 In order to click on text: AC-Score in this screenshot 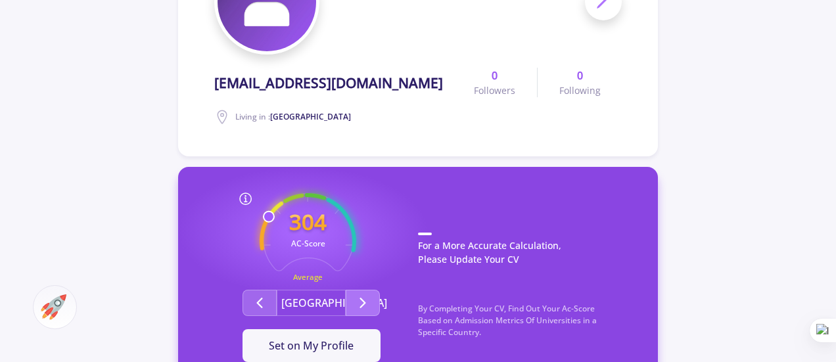, I will do `click(308, 243)`.